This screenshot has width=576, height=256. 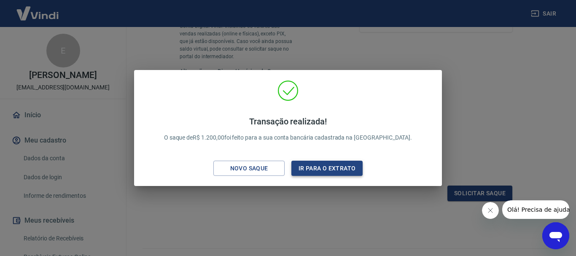 I want to click on h4: Transação realizada!, so click(x=288, y=122).